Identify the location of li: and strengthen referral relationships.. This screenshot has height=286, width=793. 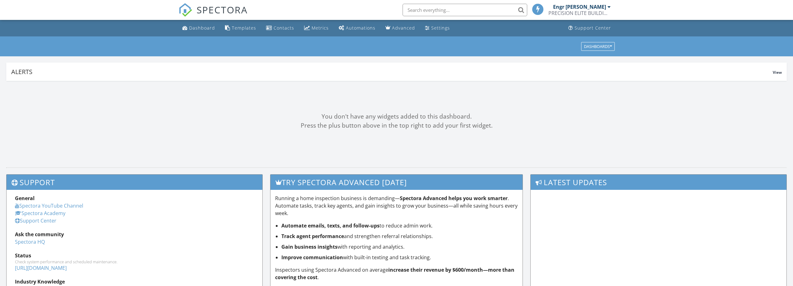
(400, 237).